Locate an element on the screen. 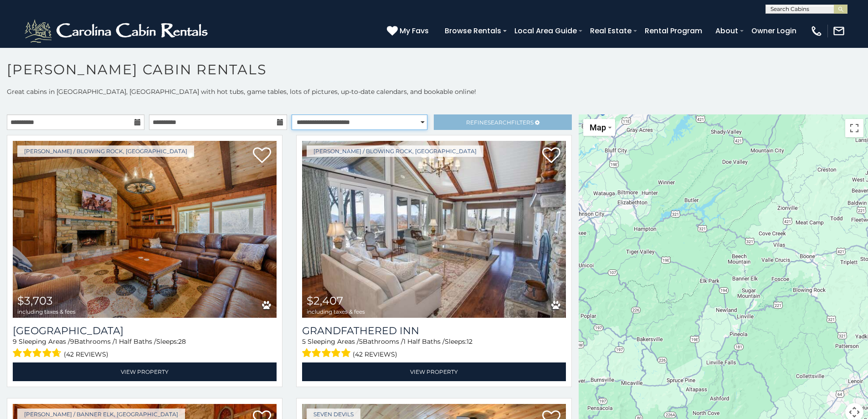 This screenshot has height=419, width=868. button: Change map style is located at coordinates (600, 127).